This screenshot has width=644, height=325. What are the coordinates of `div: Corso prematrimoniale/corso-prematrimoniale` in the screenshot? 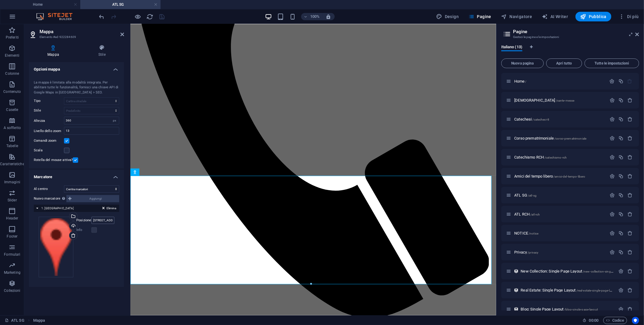 It's located at (560, 138).